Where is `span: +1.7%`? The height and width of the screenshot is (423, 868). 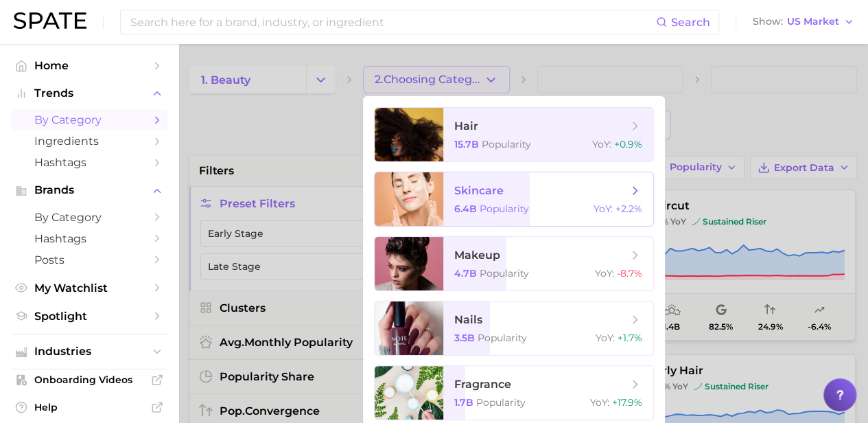 span: +1.7% is located at coordinates (630, 338).